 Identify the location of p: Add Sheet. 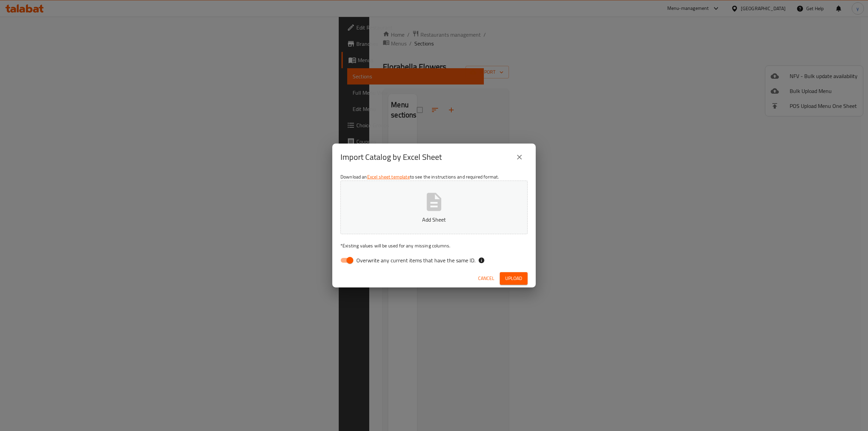
(434, 219).